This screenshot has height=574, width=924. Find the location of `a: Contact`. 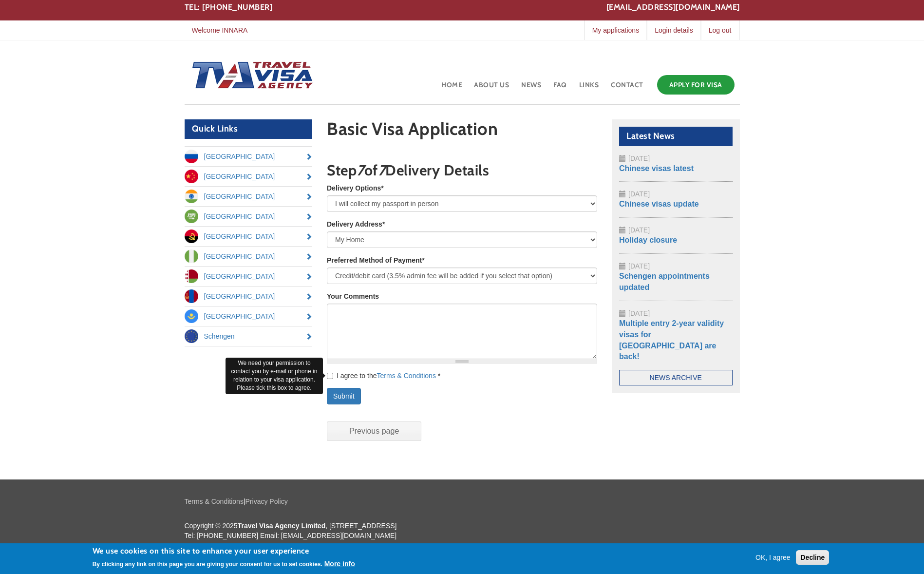

a: Contact is located at coordinates (626, 88).